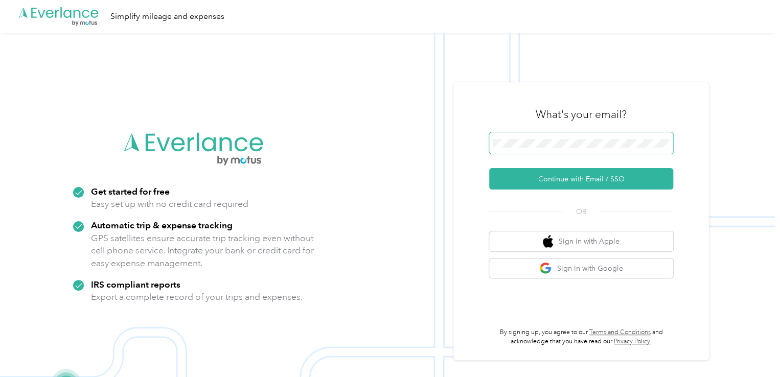 This screenshot has height=377, width=780. I want to click on strong: Get started for free, so click(130, 191).